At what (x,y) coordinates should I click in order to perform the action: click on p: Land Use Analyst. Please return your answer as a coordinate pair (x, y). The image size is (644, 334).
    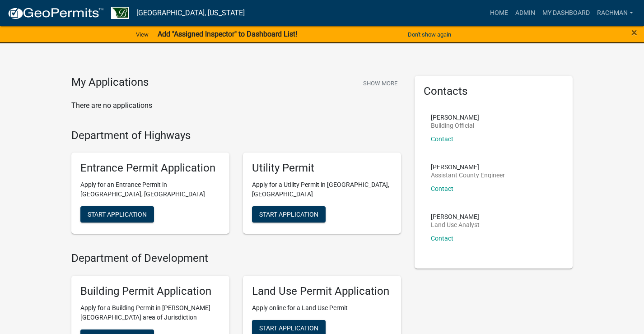
    Looking at the image, I should click on (456, 225).